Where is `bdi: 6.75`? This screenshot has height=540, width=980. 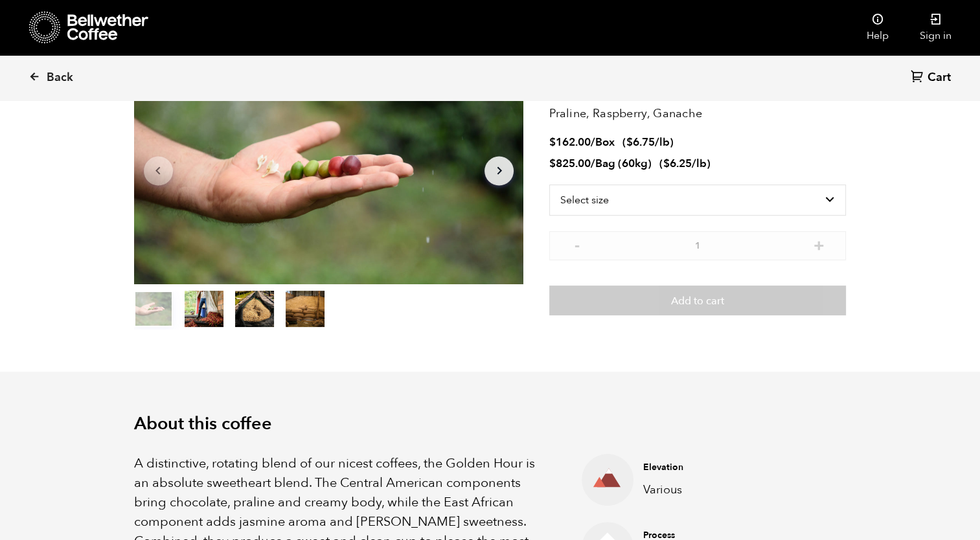 bdi: 6.75 is located at coordinates (641, 142).